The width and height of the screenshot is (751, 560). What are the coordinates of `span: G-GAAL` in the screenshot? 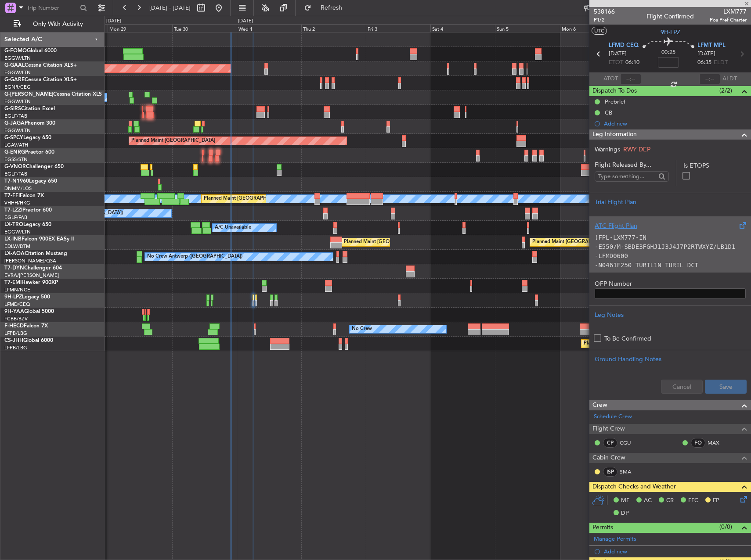 It's located at (15, 65).